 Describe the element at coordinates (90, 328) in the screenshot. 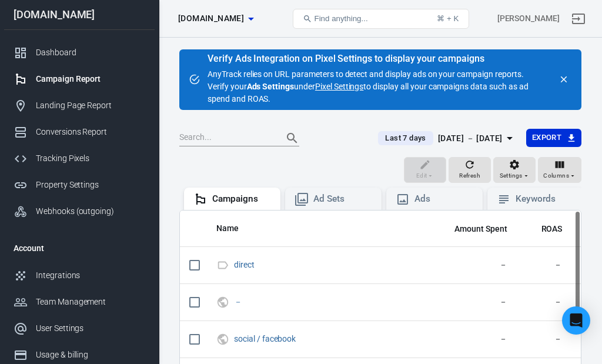

I see `div: User Settings` at that location.